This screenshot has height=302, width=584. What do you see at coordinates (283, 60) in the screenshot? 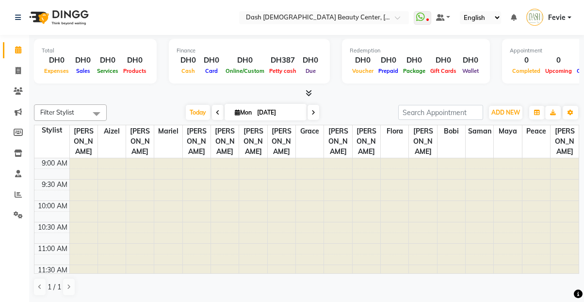
I see `div: DH387` at bounding box center [283, 60].